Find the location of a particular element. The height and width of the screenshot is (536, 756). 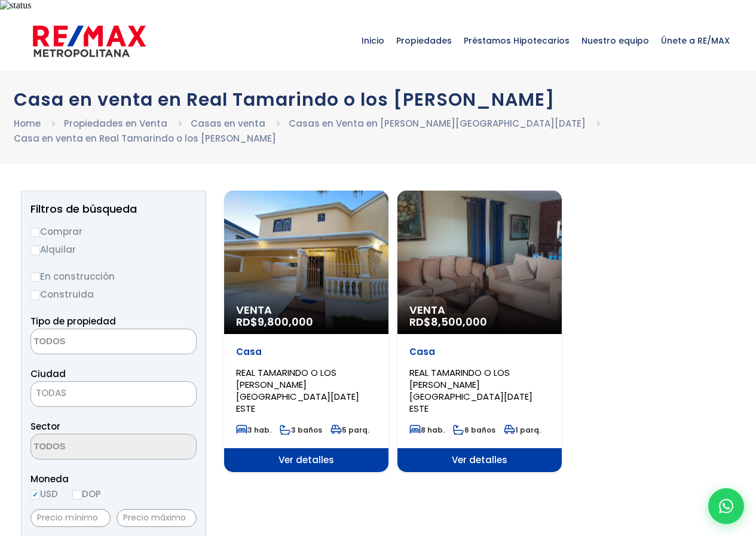

a: Inicio is located at coordinates (373, 41).